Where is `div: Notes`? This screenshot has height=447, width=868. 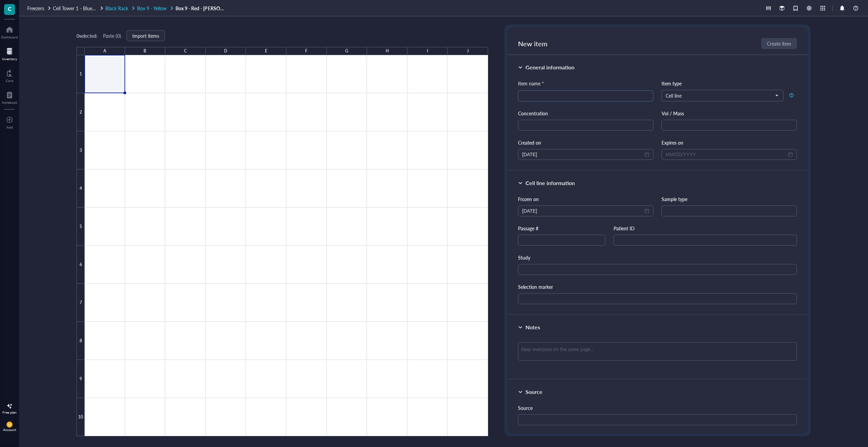 div: Notes is located at coordinates (533, 327).